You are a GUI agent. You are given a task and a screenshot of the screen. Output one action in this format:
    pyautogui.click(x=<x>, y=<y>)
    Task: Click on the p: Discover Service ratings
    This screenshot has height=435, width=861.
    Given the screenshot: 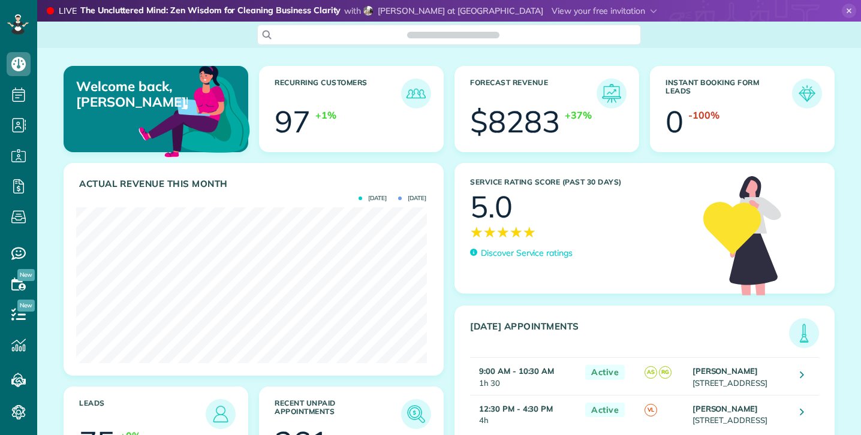 What is the action you would take?
    pyautogui.click(x=526, y=253)
    